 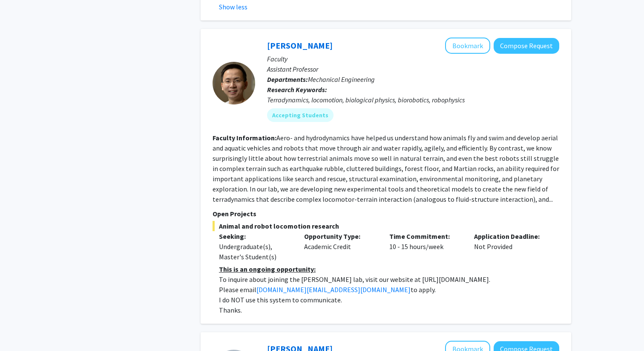 I want to click on button: Show less, so click(x=233, y=7).